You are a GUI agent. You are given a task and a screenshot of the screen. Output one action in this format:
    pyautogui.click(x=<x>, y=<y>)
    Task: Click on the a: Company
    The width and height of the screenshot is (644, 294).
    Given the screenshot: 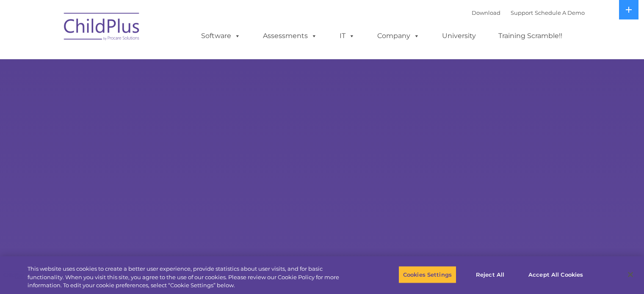 What is the action you would take?
    pyautogui.click(x=398, y=36)
    